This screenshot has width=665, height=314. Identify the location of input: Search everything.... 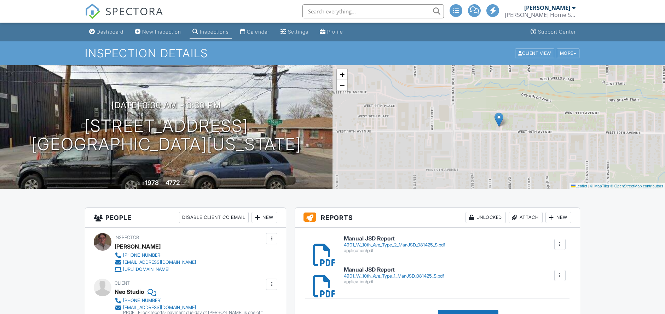
(373, 11).